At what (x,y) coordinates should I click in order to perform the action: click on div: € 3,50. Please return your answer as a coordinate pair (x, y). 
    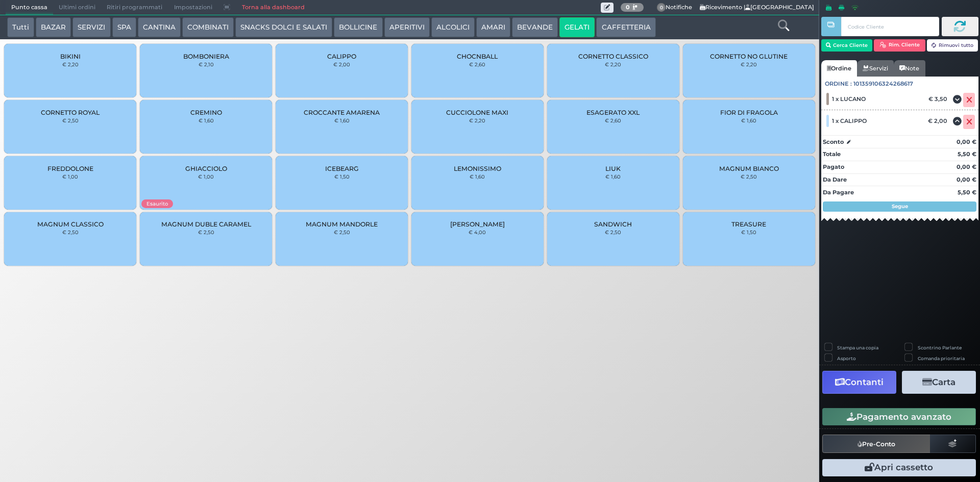
    Looking at the image, I should click on (940, 99).